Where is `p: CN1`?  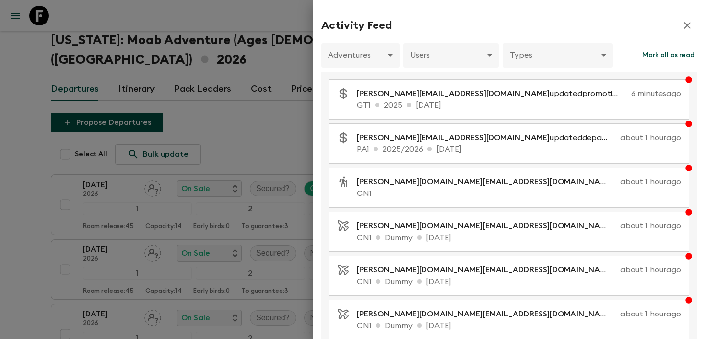 p: CN1 is located at coordinates (519, 193).